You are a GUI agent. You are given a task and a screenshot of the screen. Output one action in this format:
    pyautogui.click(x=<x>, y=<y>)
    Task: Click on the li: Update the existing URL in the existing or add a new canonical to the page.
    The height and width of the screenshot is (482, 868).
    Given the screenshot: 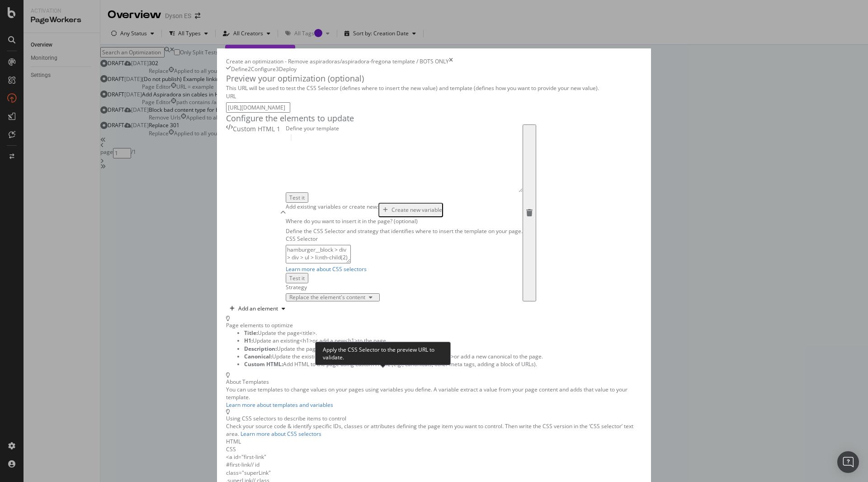 What is the action you would take?
    pyautogui.click(x=443, y=356)
    